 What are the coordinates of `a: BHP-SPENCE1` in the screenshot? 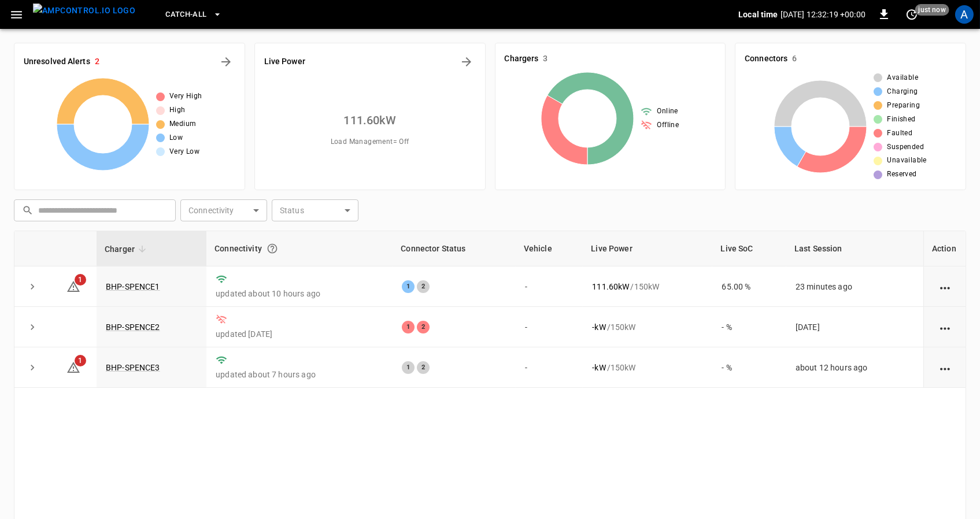 It's located at (133, 287).